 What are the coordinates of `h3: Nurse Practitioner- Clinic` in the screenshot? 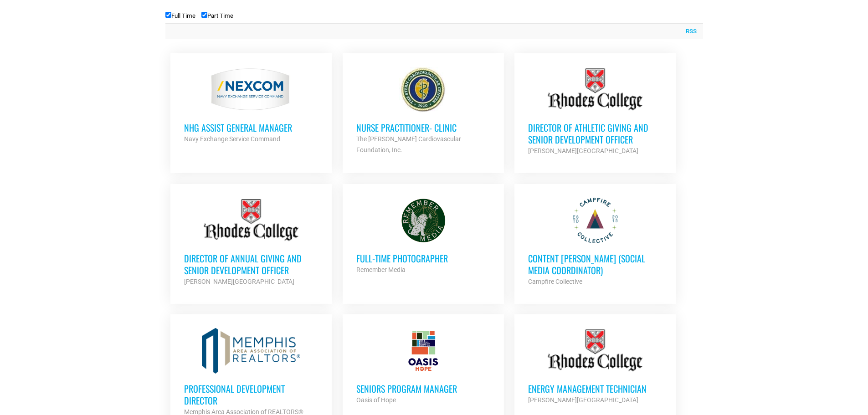 It's located at (423, 127).